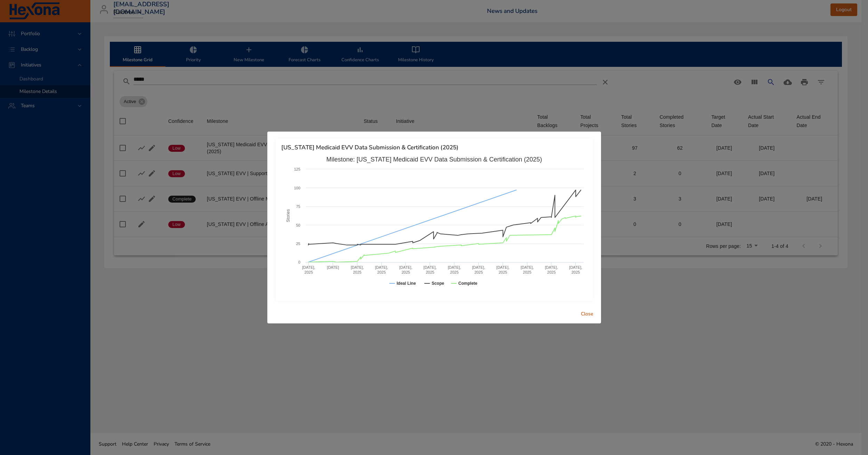 The image size is (868, 455). Describe the element at coordinates (468, 283) in the screenshot. I see `text: Complete` at that location.